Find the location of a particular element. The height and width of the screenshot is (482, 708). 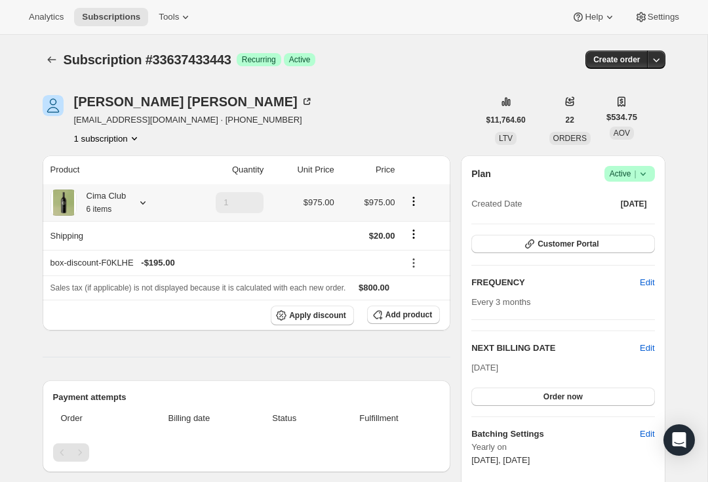

span: $800.00 is located at coordinates (374, 287).